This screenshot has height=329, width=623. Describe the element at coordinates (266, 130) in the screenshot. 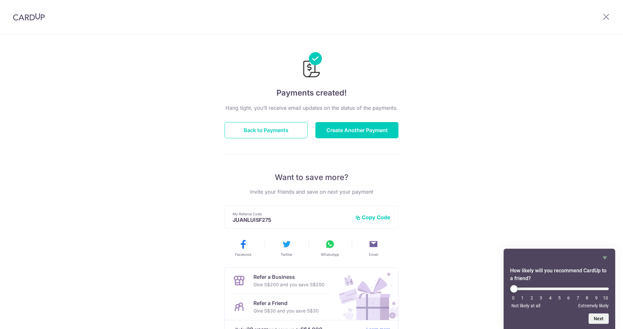

I see `button: Back to Payments` at that location.